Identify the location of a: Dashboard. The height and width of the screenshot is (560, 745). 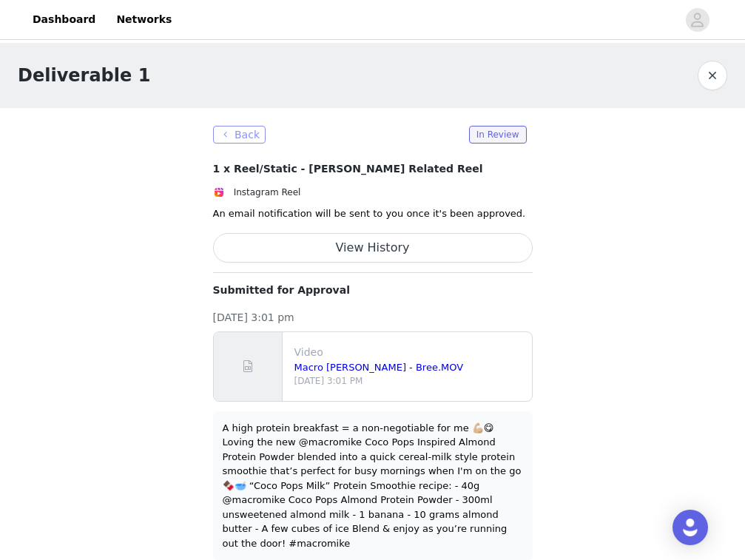
(64, 20).